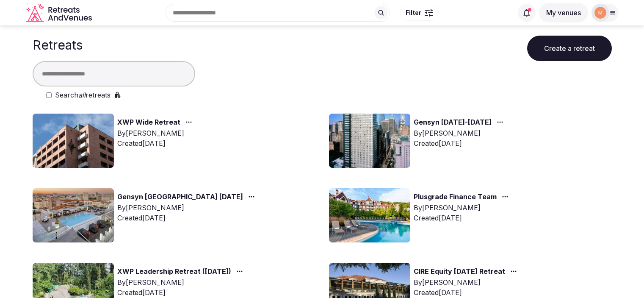  What do you see at coordinates (370, 215) in the screenshot?
I see `img: Top retreat image for the retreat: Plusgrade Finance Team` at bounding box center [370, 215].